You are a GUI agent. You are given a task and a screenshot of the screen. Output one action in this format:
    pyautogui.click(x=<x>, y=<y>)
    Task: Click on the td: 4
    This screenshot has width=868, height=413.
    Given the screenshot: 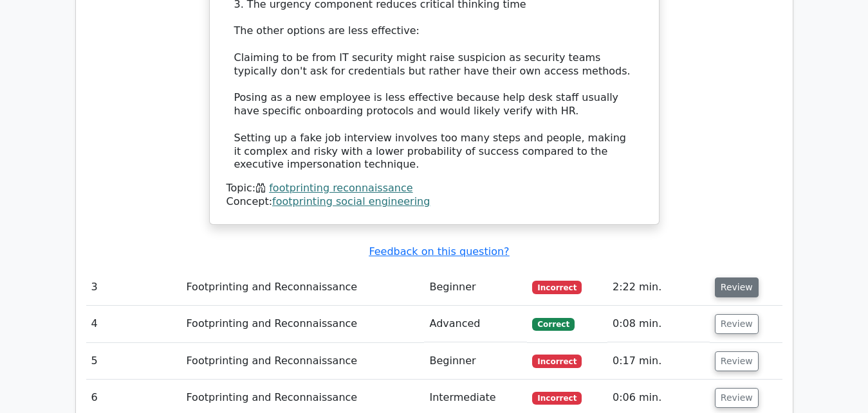 What is the action you would take?
    pyautogui.click(x=134, y=324)
    